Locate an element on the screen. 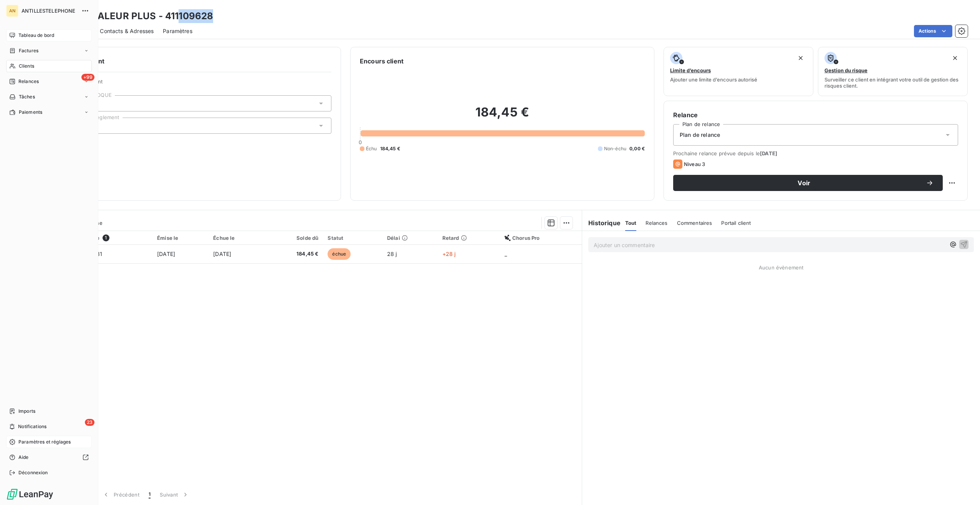 This screenshot has height=505, width=980. img: Logo LeanPay is located at coordinates (30, 494).